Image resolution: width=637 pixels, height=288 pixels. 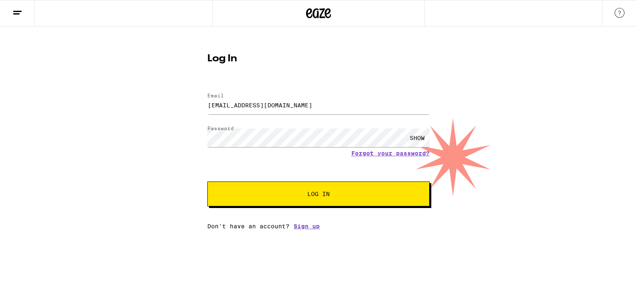 What do you see at coordinates (307, 226) in the screenshot?
I see `a: Sign up` at bounding box center [307, 226].